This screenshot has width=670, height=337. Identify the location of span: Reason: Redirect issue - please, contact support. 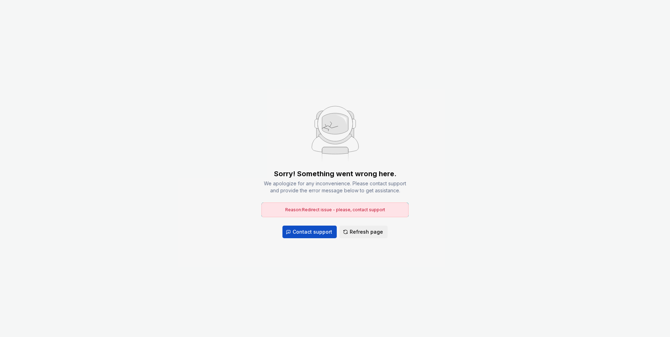
(335, 210).